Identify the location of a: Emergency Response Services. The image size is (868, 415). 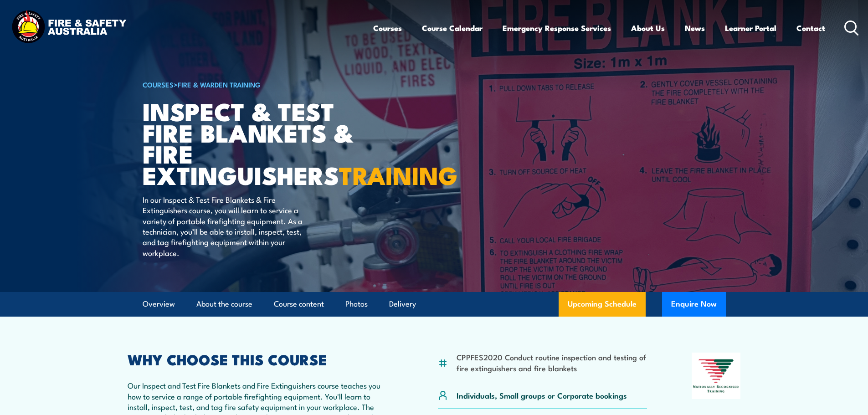
(557, 27).